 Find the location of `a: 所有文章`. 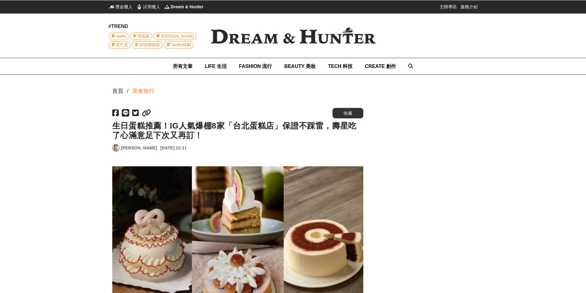

a: 所有文章 is located at coordinates (183, 66).